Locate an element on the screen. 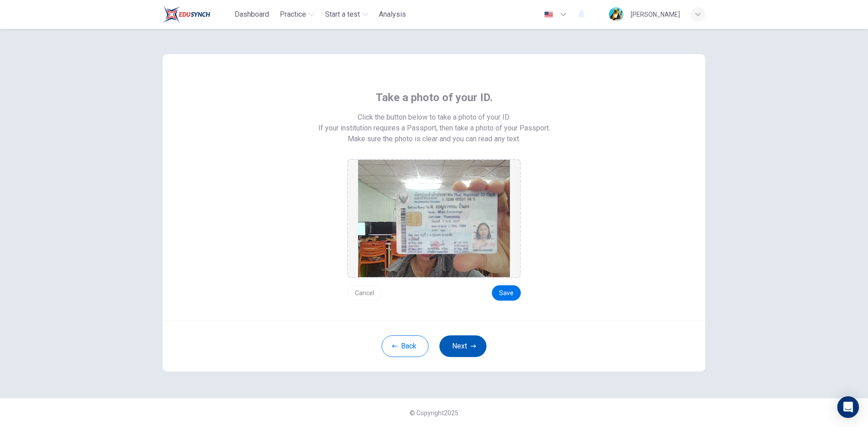 The image size is (868, 427). span: Click the button below to take a photo of your ID. If your institution requires a Passport, then ... is located at coordinates (434, 123).